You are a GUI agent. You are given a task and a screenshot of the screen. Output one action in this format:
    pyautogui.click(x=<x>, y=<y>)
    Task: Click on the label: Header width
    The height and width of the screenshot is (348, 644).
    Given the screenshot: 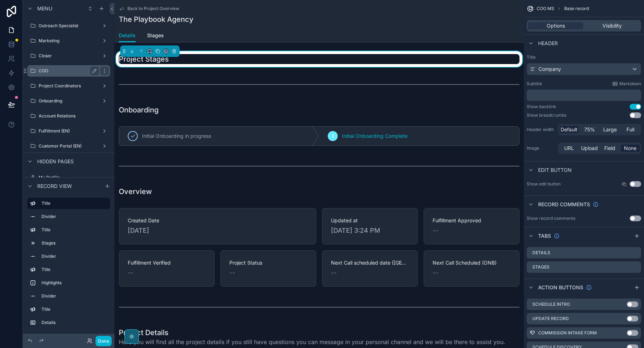 What is the action you would take?
    pyautogui.click(x=541, y=129)
    